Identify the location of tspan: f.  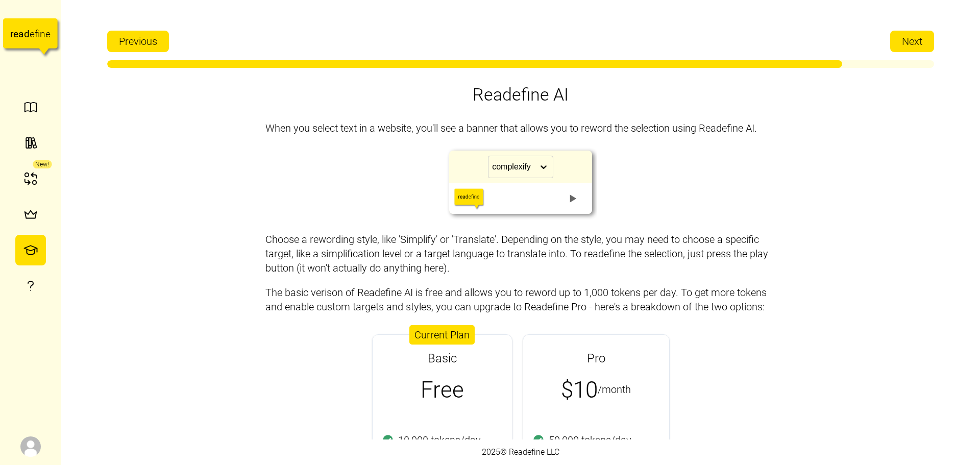
(36, 34).